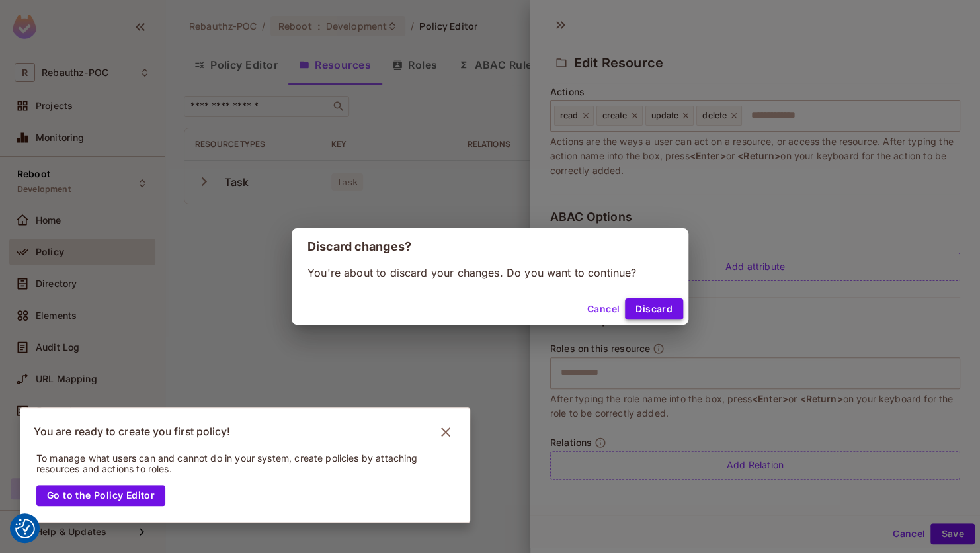  What do you see at coordinates (131, 431) in the screenshot?
I see `p: You are ready to create you first policy!` at bounding box center [131, 431].